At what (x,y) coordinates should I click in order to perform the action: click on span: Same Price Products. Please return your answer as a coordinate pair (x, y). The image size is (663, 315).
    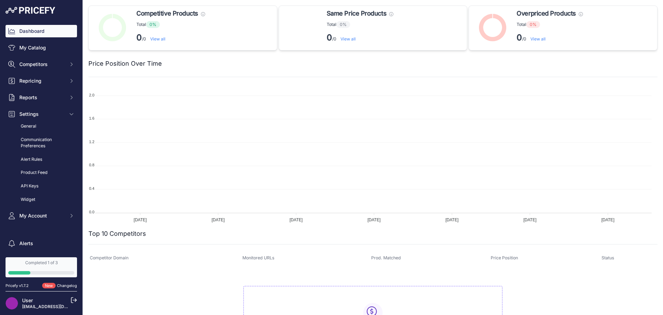
    Looking at the image, I should click on (356, 13).